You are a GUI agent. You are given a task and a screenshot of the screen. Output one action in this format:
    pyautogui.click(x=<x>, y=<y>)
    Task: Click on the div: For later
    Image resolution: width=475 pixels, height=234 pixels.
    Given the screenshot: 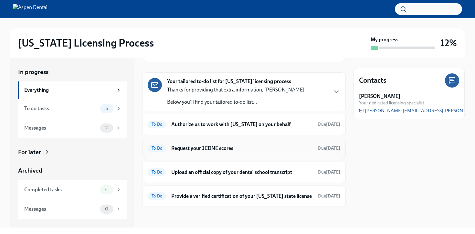 What is the action you would take?
    pyautogui.click(x=29, y=152)
    